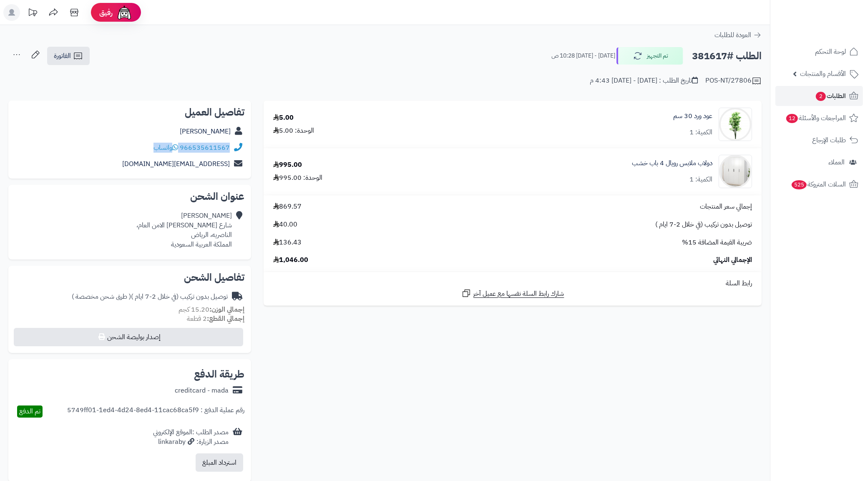 The image size is (868, 481). What do you see at coordinates (191, 442) in the screenshot?
I see `div: مصدر الزيارة: linkaraby` at bounding box center [191, 442].